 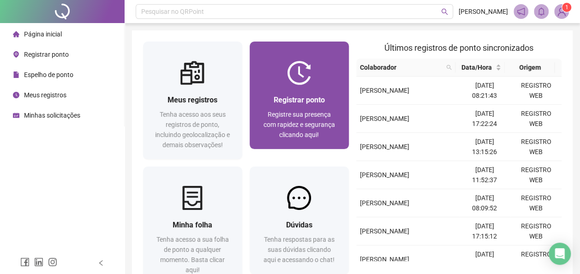 What do you see at coordinates (458, 48) in the screenshot?
I see `span: Últimos registros de ponto sincronizados` at bounding box center [458, 48].